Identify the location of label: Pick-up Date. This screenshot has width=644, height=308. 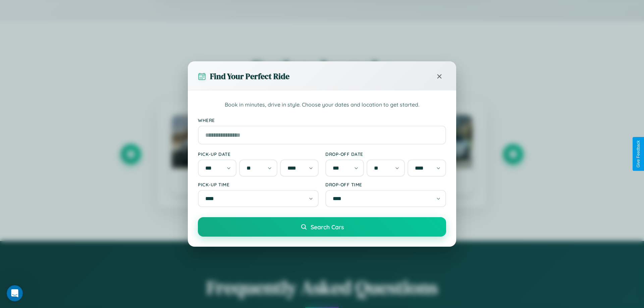
(258, 154).